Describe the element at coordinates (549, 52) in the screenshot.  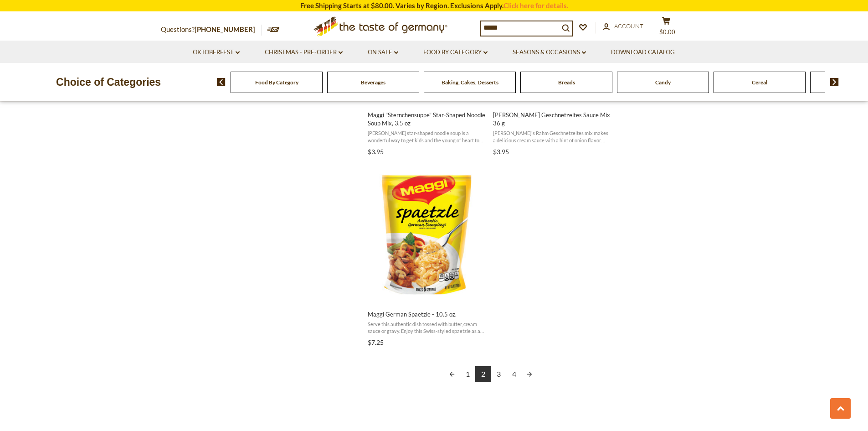
I see `a: Seasons & Occasions` at that location.